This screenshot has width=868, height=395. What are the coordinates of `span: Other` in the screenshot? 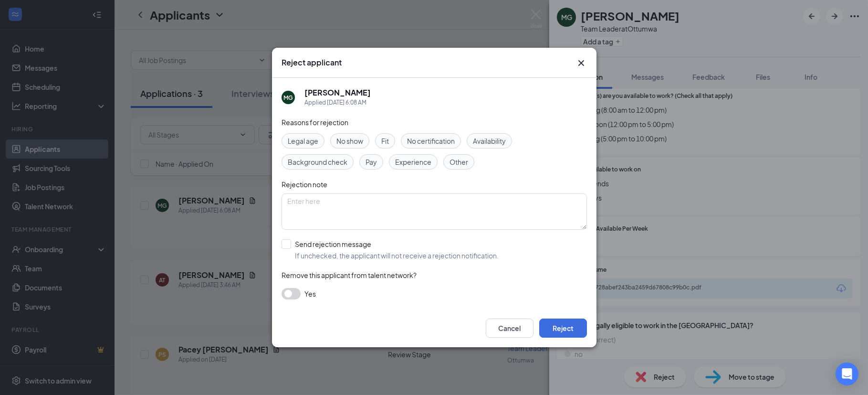 It's located at (459, 162).